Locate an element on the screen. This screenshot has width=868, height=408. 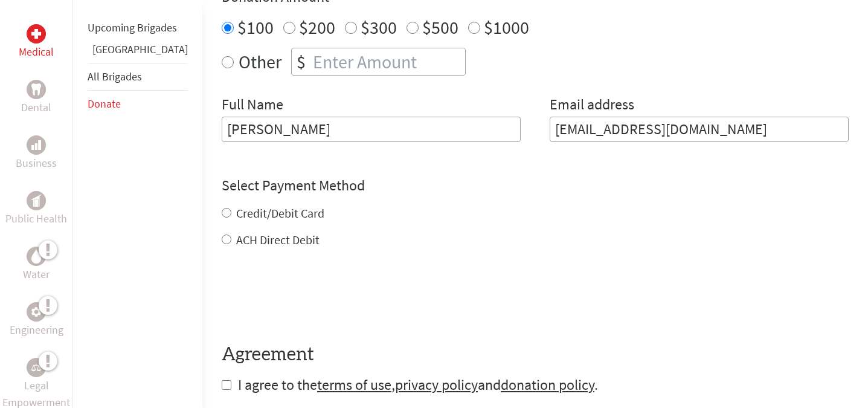
p: Engineering is located at coordinates (36, 330).